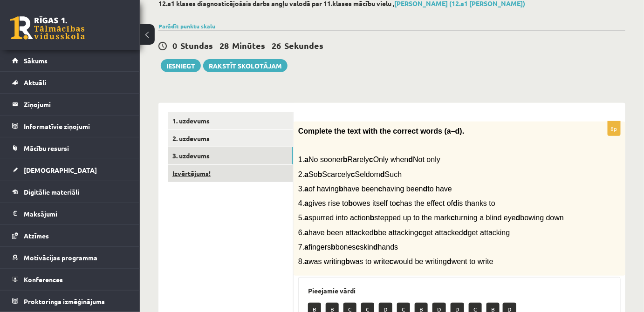  Describe the element at coordinates (459, 290) in the screenshot. I see `h3: Pieejamie vārdi` at that location.